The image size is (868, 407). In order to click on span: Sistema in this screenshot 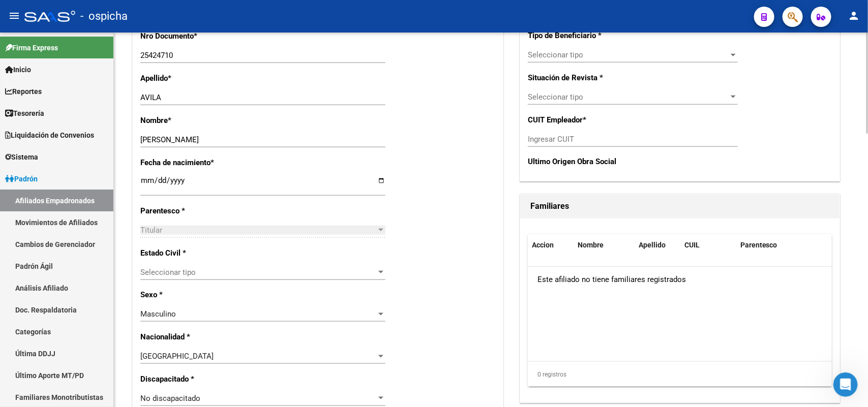, I will do `click(22, 157)`.